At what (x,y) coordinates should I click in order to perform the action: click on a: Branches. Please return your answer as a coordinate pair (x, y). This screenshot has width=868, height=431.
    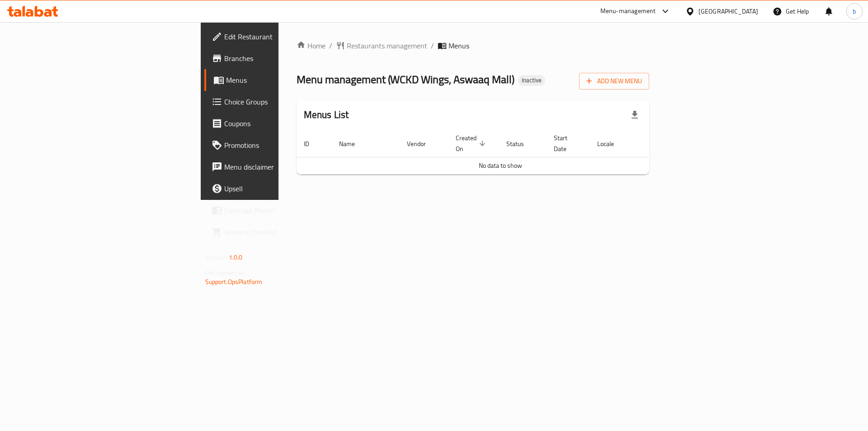
    Looking at the image, I should click on (275, 59).